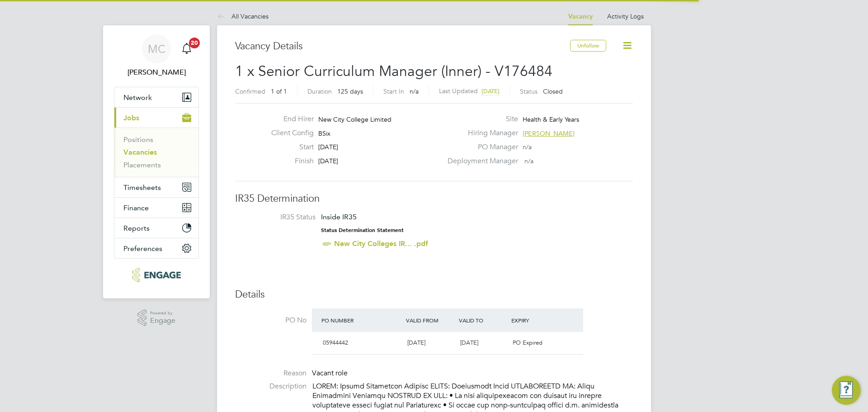 This screenshot has height=412, width=868. Describe the element at coordinates (289, 161) in the screenshot. I see `label: Finish` at that location.